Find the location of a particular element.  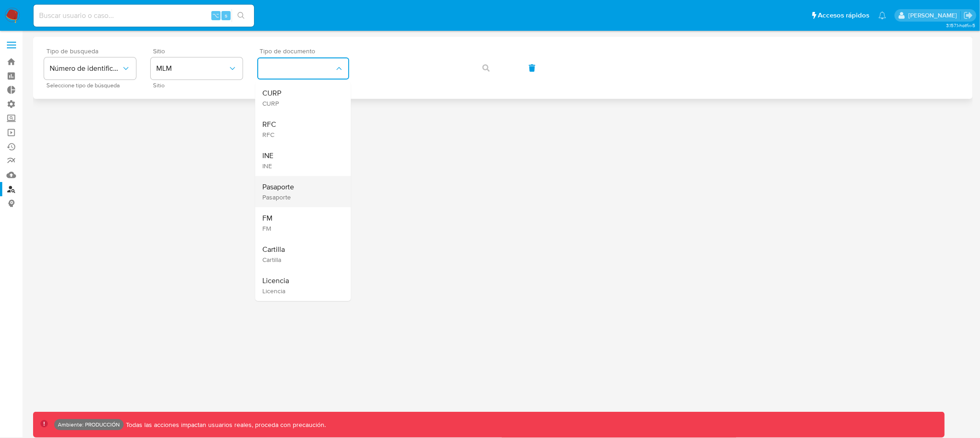

button: search-icon is located at coordinates (241, 16).